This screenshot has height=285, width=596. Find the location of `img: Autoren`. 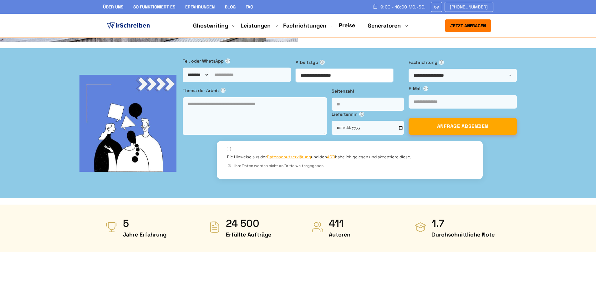

img: Autoren is located at coordinates (317, 227).